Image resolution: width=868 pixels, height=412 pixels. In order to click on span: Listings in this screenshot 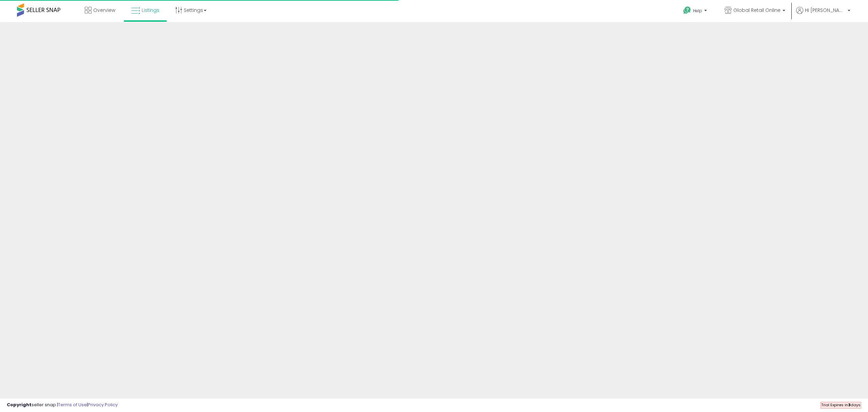, I will do `click(150, 10)`.